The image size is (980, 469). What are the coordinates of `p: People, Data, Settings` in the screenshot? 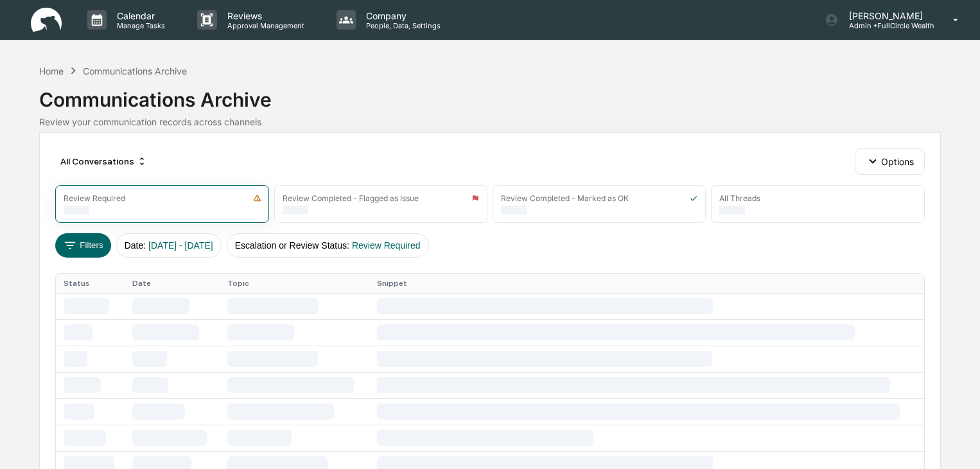 It's located at (401, 26).